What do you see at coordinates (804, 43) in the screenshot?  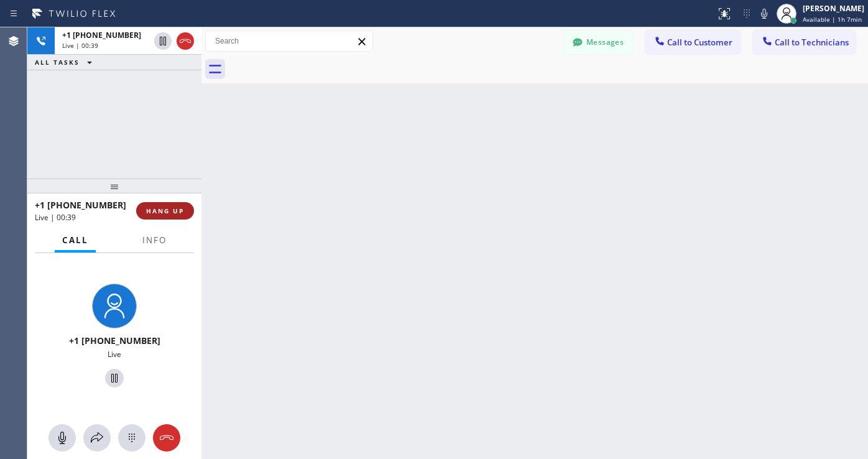 I see `button: Call to Technicians` at bounding box center [804, 43].